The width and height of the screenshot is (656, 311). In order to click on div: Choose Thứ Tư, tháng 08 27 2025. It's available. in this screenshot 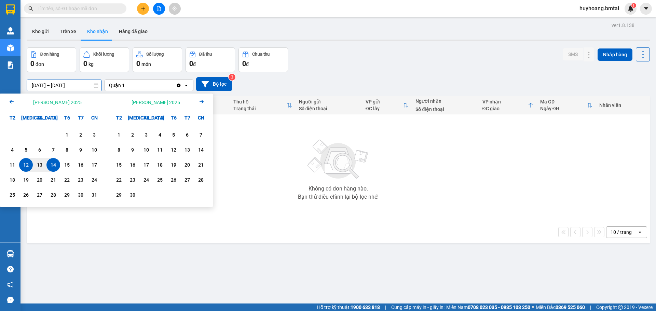, I will do `click(40, 195)`.